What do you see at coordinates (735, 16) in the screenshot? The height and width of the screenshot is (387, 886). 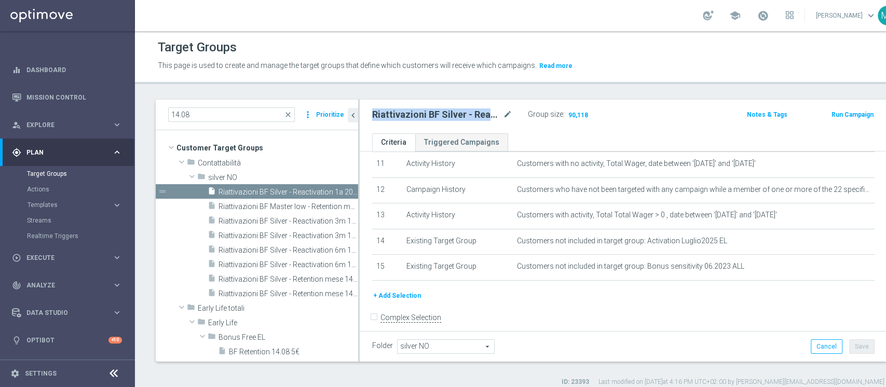 I see `span: school` at bounding box center [735, 16].